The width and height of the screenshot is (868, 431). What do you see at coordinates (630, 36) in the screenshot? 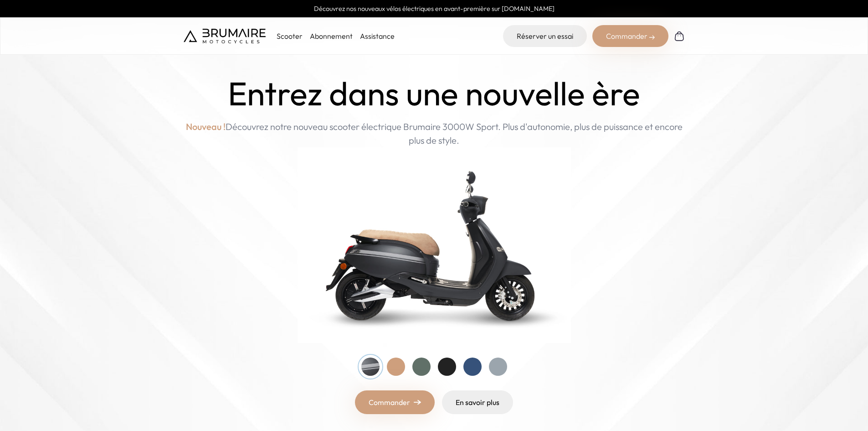
I see `div: Commander` at bounding box center [630, 36].